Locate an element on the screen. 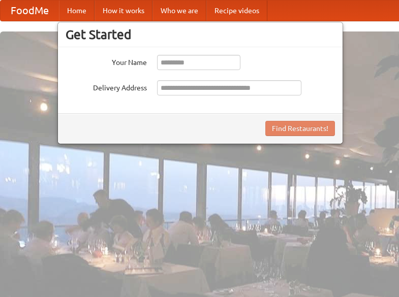 Image resolution: width=399 pixels, height=297 pixels. label: Your Name is located at coordinates (106, 61).